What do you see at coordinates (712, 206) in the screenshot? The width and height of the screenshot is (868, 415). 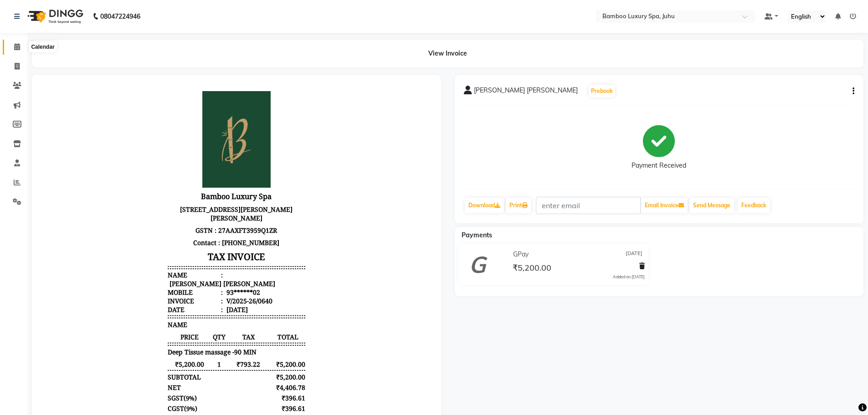 I see `button: Send Message` at bounding box center [712, 206].